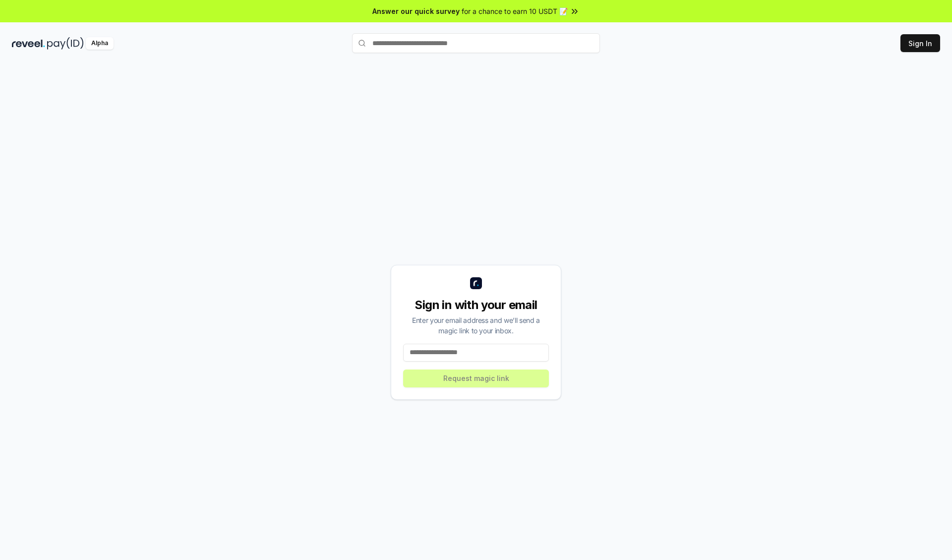 This screenshot has width=952, height=560. What do you see at coordinates (920, 43) in the screenshot?
I see `button: Sign In` at bounding box center [920, 43].